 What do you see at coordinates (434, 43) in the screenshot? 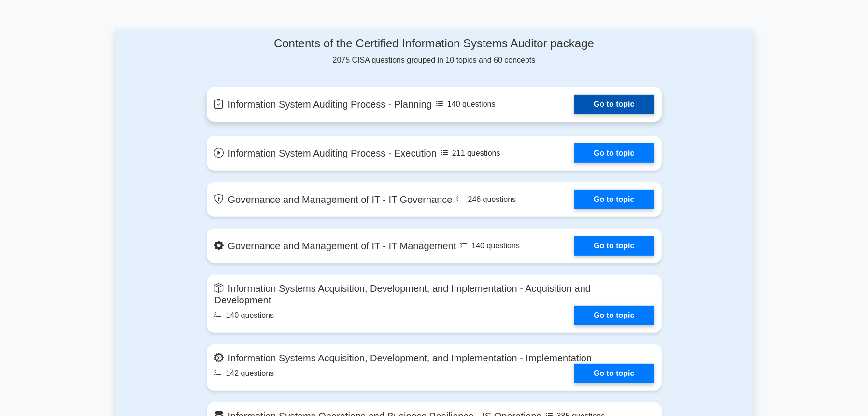
I see `h4: Contents of the Certified Information Systems Auditor package` at bounding box center [434, 43].